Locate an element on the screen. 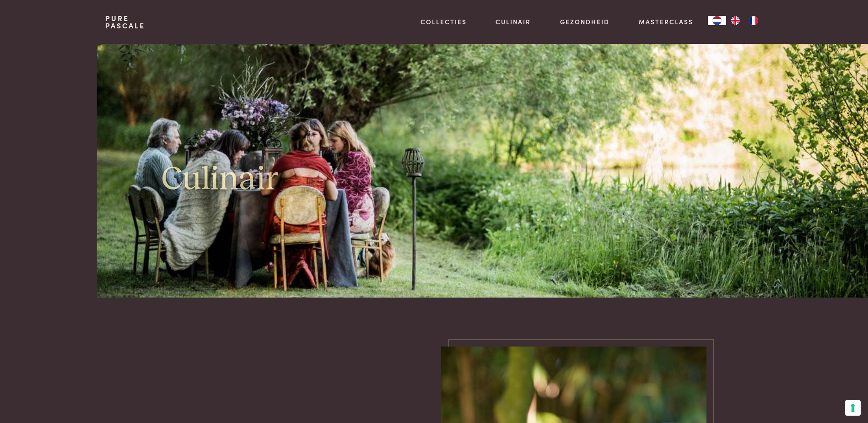 The height and width of the screenshot is (423, 868). a: Collecties is located at coordinates (444, 21).